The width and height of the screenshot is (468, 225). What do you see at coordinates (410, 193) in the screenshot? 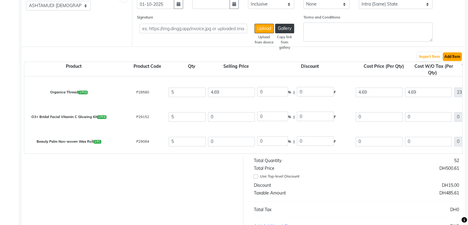
I see `div: DH485.61` at bounding box center [410, 193].